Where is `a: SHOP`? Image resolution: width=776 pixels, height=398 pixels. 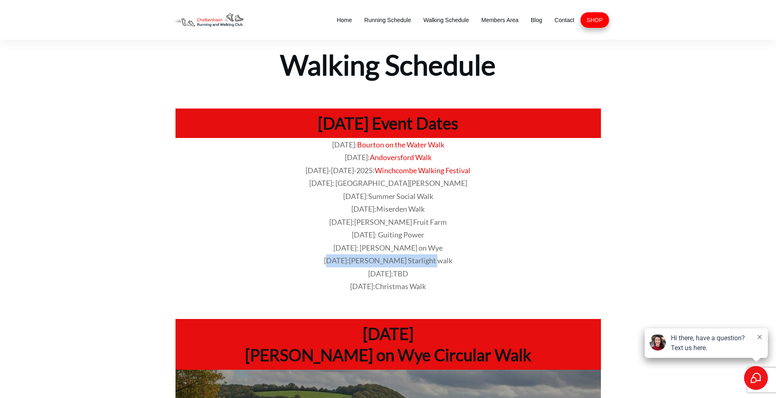 a: SHOP is located at coordinates (595, 20).